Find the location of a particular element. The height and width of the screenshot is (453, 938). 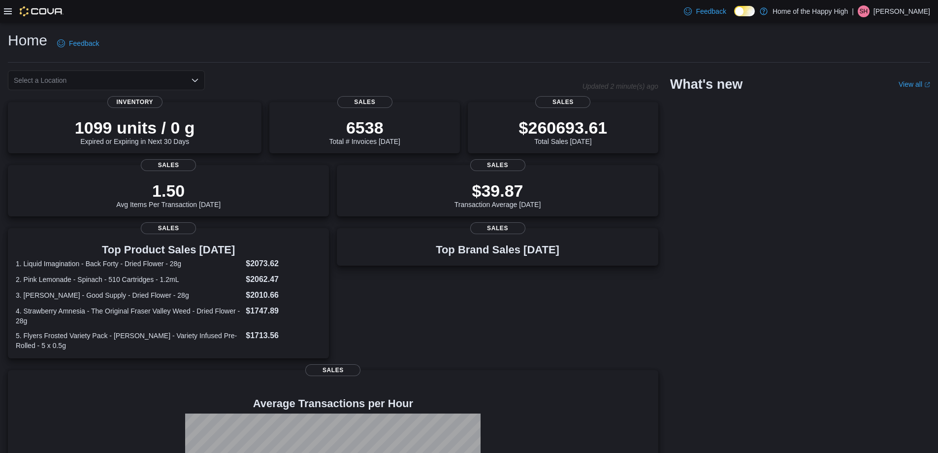

dd: $2073.62 is located at coordinates (283, 263).